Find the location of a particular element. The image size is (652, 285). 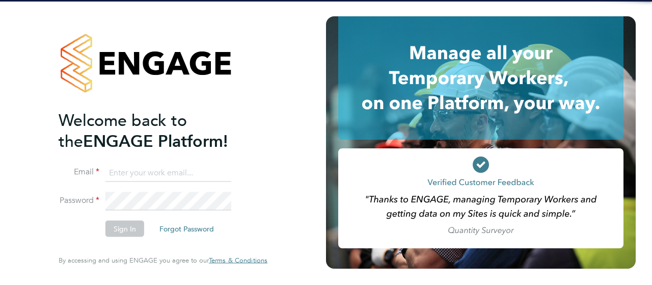

label: Password is located at coordinates (79, 200).